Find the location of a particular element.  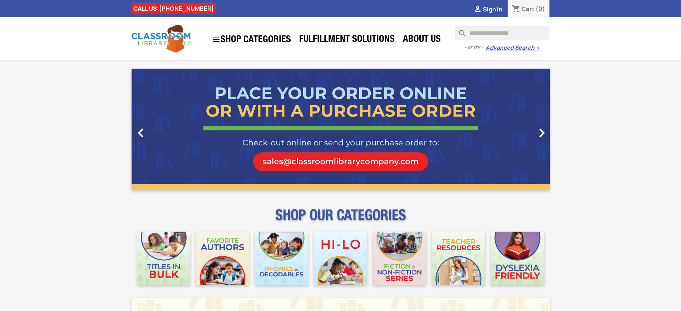

img: CLC_Dyslexia_Mobile.jpg is located at coordinates (517, 258).